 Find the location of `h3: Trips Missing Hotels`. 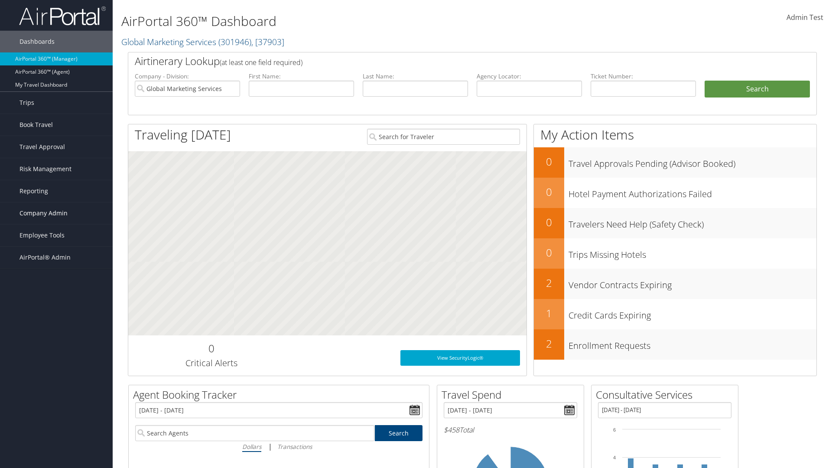

h3: Trips Missing Hotels is located at coordinates (692, 253).